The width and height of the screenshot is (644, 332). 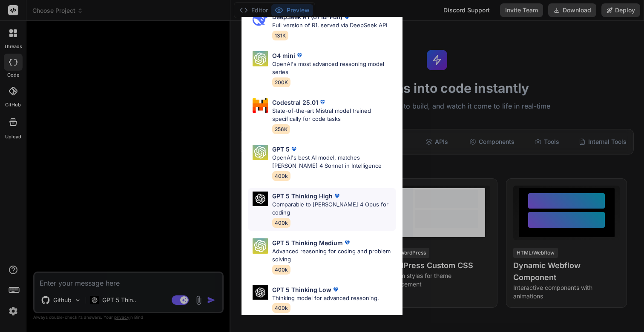 What do you see at coordinates (307, 17) in the screenshot?
I see `p: DeepSeek R1 (671B-Full)` at bounding box center [307, 17].